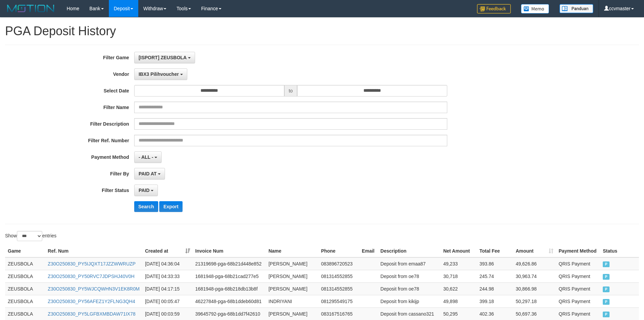  What do you see at coordinates (229, 251) in the screenshot?
I see `th: Invoice Num` at bounding box center [229, 251].